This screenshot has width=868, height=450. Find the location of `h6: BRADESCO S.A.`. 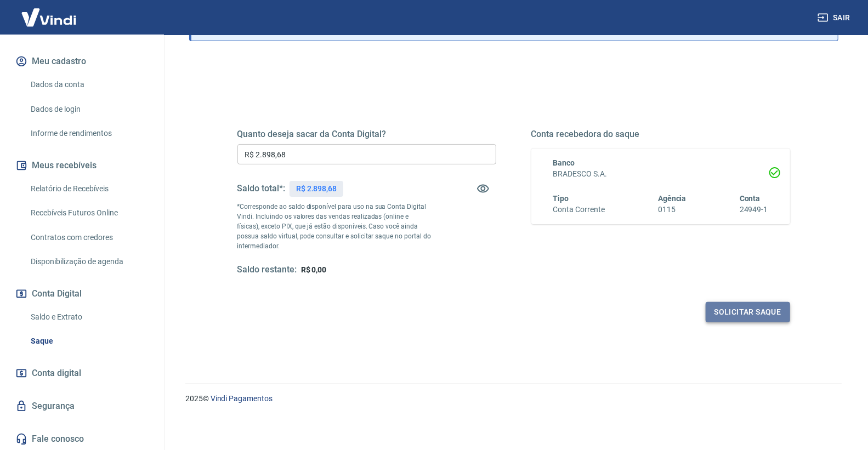

h6: BRADESCO S.A. is located at coordinates (660, 174).